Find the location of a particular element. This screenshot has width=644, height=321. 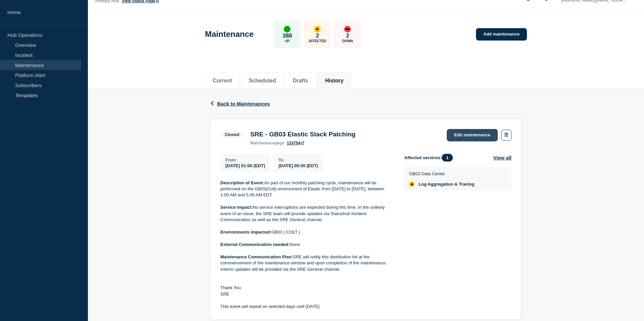

p: As part of our monthly patching cycle, maintenance will be performed on the GB03(Colt) environmen... is located at coordinates (307, 189).